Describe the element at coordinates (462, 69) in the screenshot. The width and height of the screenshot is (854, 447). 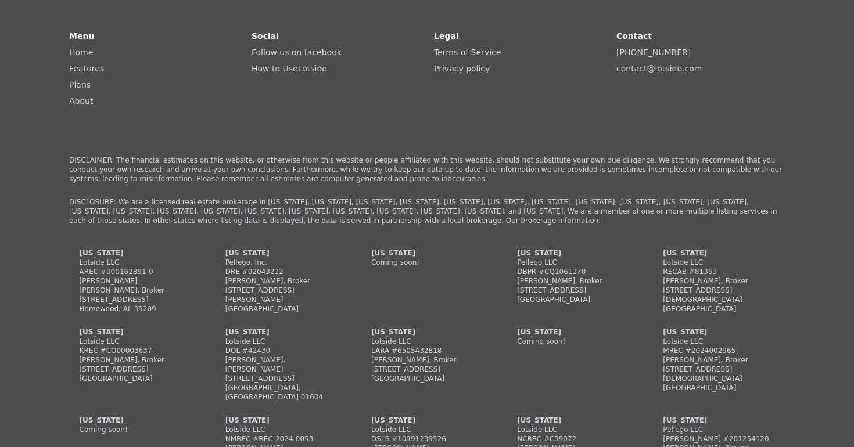
I see `a: Privacy policy` at that location.